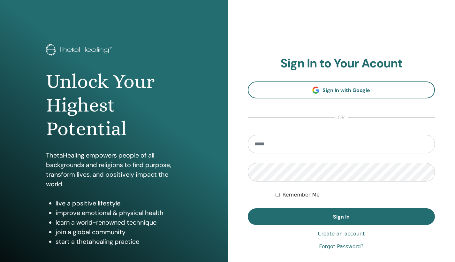 The image size is (455, 262). What do you see at coordinates (341, 117) in the screenshot?
I see `span: or` at bounding box center [341, 117].